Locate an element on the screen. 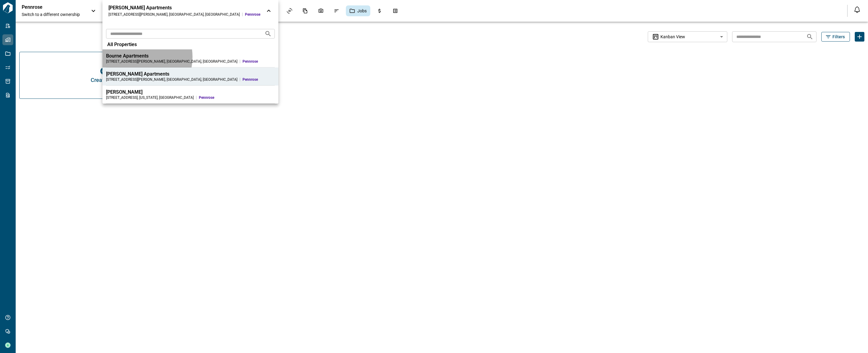 The width and height of the screenshot is (868, 353). span: All Properties is located at coordinates (122, 44).